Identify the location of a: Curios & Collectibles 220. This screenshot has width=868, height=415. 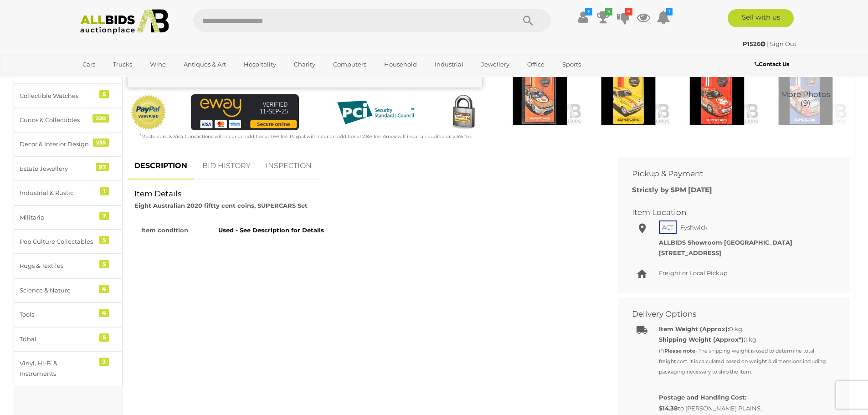
(68, 120).